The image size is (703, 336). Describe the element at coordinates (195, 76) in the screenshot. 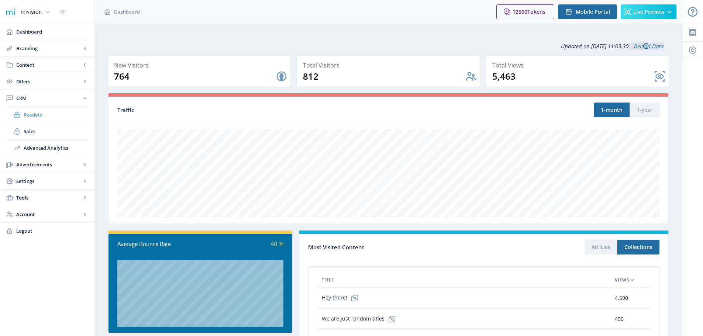

I see `div: 764` at that location.